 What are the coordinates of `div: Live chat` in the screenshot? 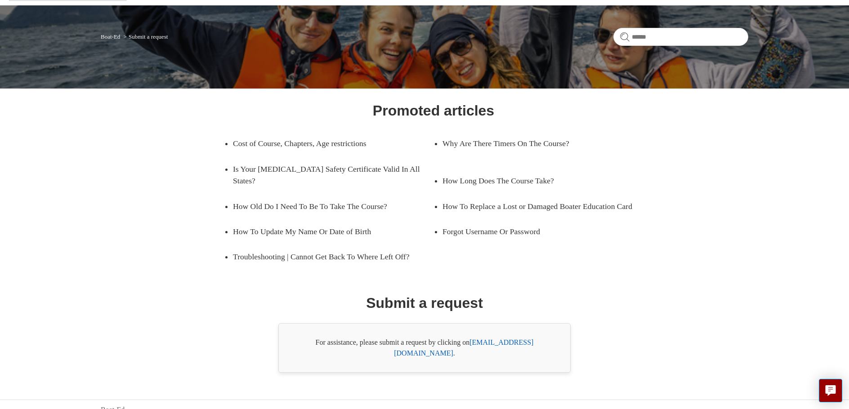 It's located at (831, 391).